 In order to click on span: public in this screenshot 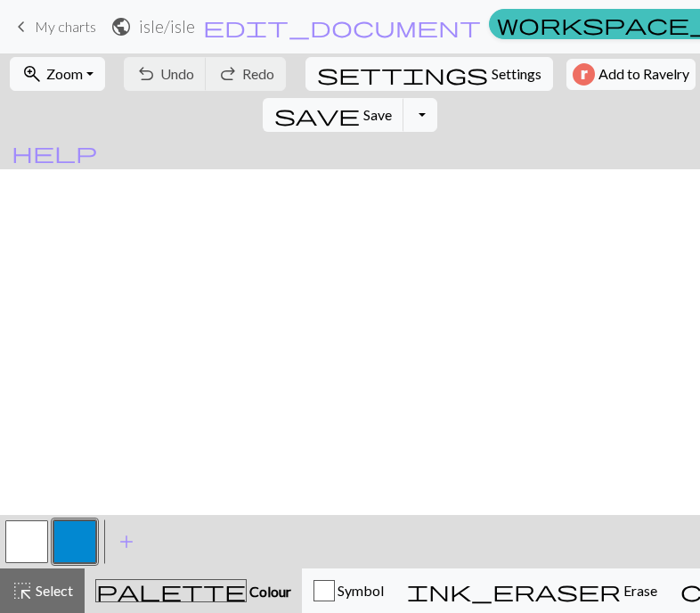, I will do `click(121, 26)`.